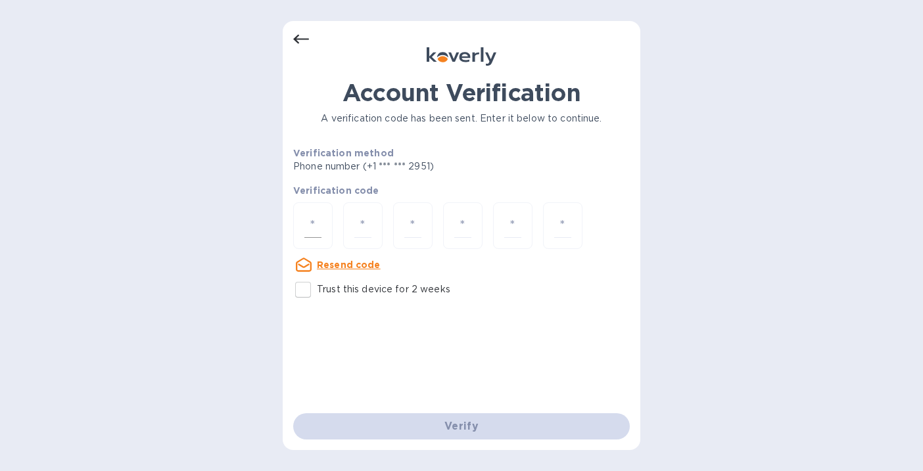  What do you see at coordinates (462, 118) in the screenshot?
I see `p: A verification code has been sent. Enter it below to continue.` at bounding box center [462, 118].